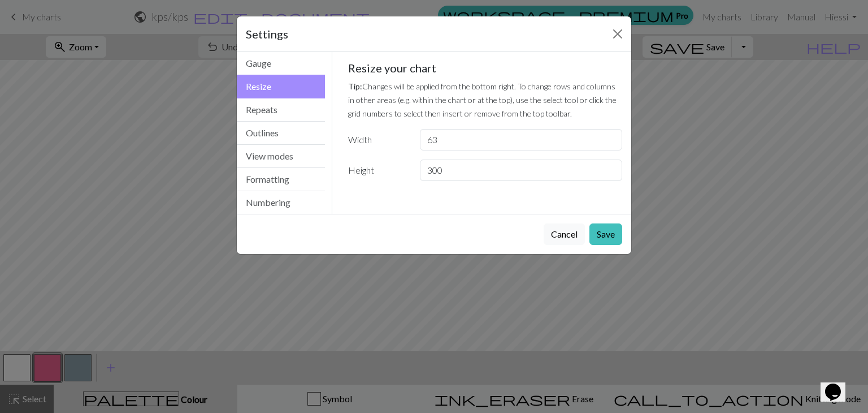 This screenshot has width=868, height=413. What do you see at coordinates (377, 140) in the screenshot?
I see `label: Width` at bounding box center [377, 140].